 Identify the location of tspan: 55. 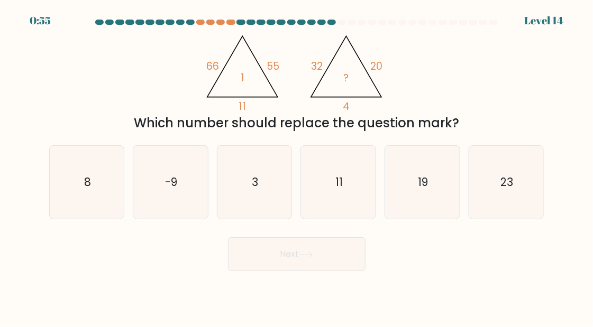
(273, 66).